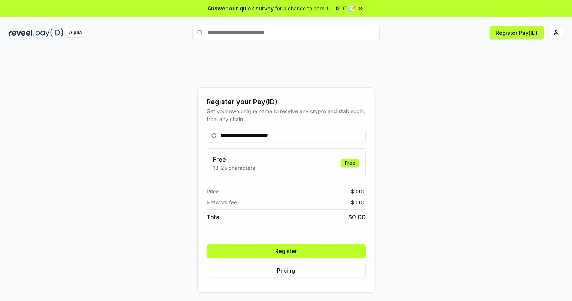 This screenshot has width=572, height=301. I want to click on div: Alpha, so click(75, 33).